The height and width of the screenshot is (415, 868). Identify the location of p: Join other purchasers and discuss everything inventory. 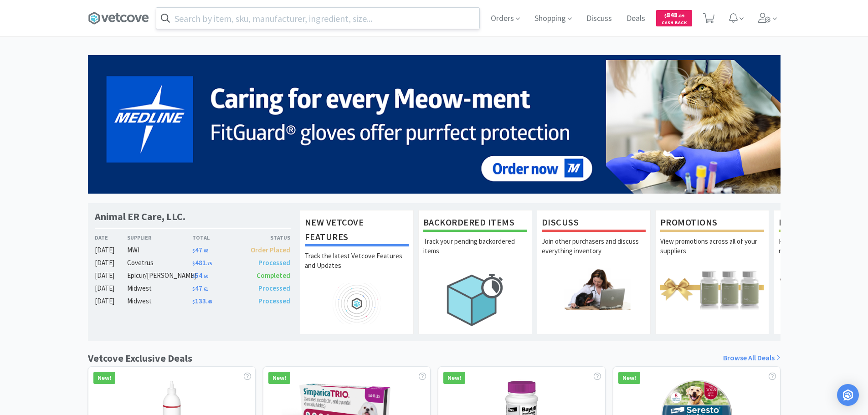
(594, 252).